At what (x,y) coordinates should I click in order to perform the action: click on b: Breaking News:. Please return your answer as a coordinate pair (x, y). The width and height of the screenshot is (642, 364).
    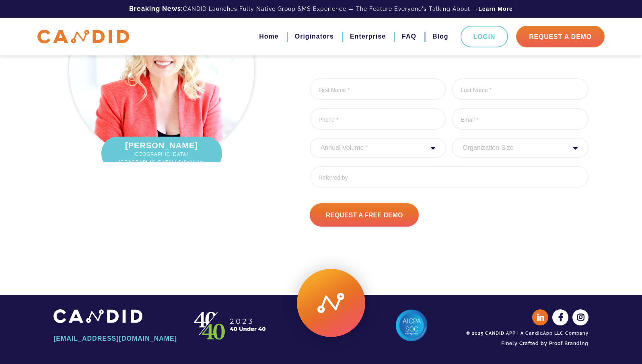
    Looking at the image, I should click on (156, 9).